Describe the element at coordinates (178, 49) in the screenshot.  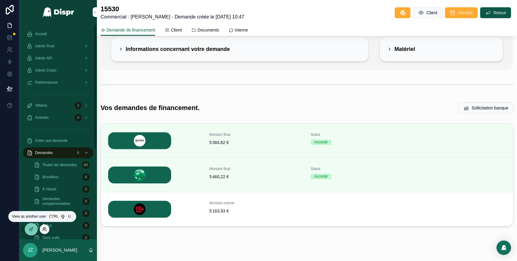
I see `h2: Informations concernant votre demande` at that location.